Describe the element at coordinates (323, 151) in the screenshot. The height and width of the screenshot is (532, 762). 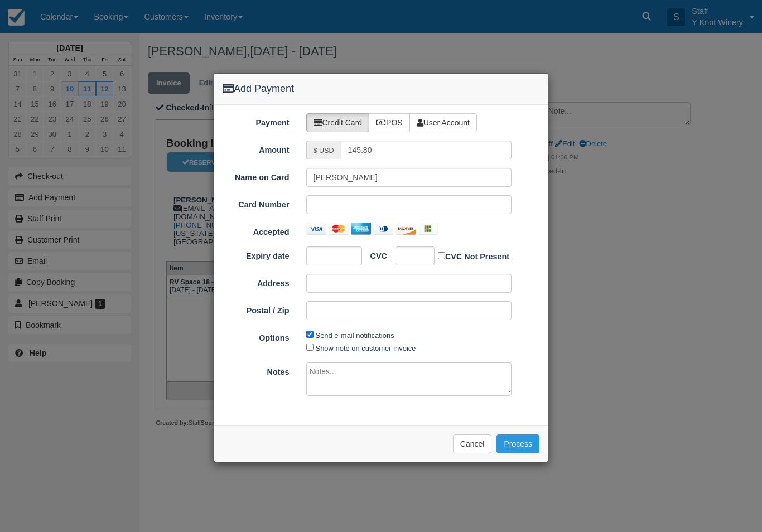
I see `small: $ USD` at that location.